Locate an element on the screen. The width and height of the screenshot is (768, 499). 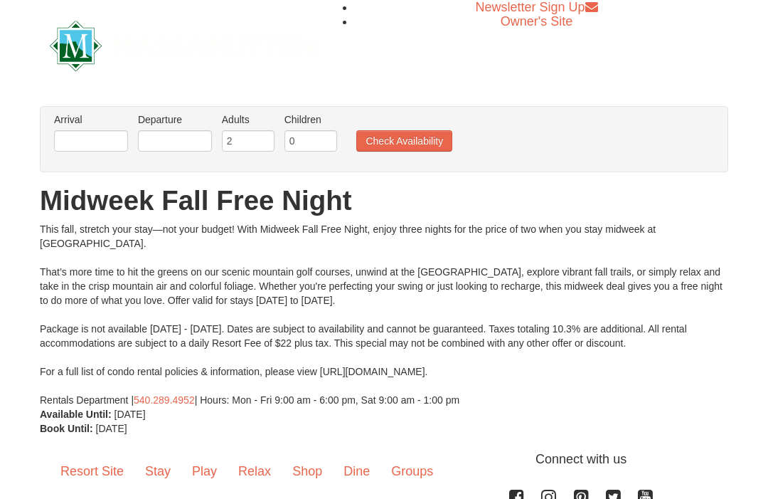
h1: Midweek Fall Free Night is located at coordinates (384, 201).